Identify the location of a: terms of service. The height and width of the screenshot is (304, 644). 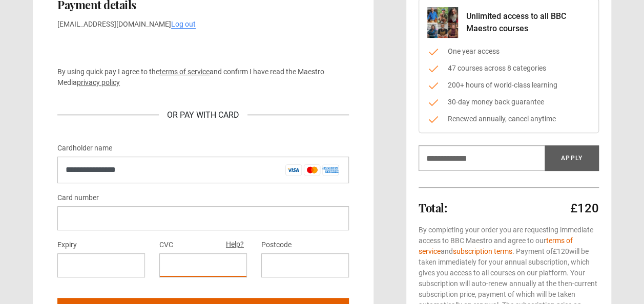
(185, 72).